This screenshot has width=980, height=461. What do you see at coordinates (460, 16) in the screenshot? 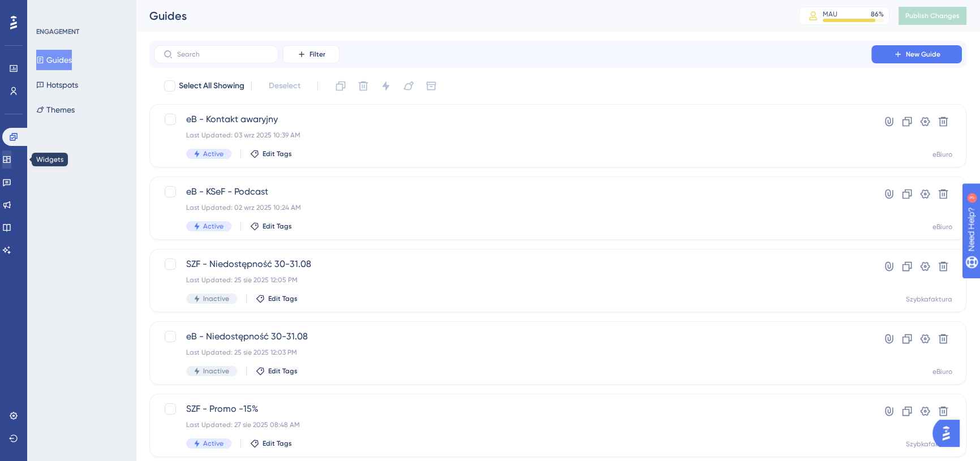
I see `div: Guides` at bounding box center [460, 16].